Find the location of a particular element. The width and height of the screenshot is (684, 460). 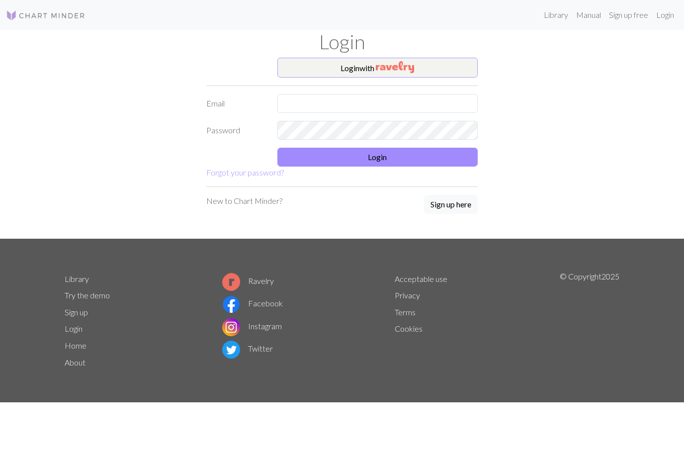

h1: Login is located at coordinates (342, 42).